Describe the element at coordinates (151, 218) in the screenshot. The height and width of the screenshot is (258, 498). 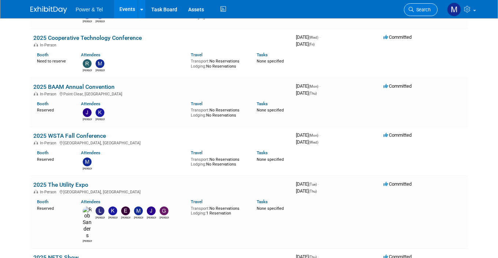
I see `div: Jason Cook` at that location.